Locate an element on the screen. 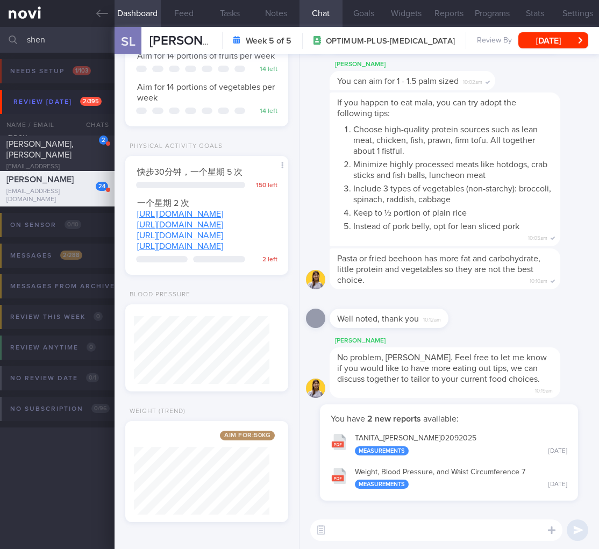  span: Pasta or fried beehoon has more fat and carbohydrate, little protein and vegetables so they are n... is located at coordinates (439, 269).